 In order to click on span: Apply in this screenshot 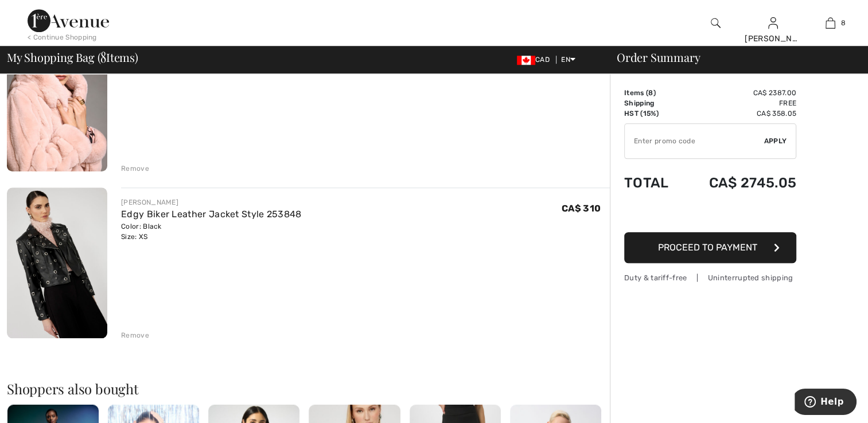, I will do `click(776, 141)`.